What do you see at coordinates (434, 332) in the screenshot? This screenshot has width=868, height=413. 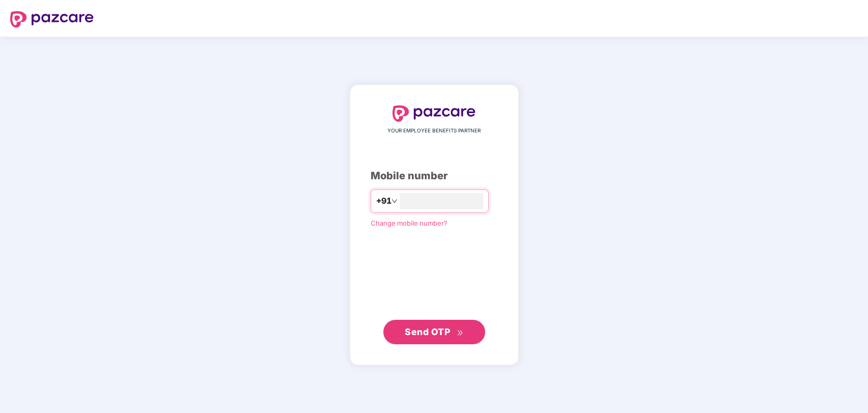 I see `button: Send OTPdouble-right` at bounding box center [434, 332].